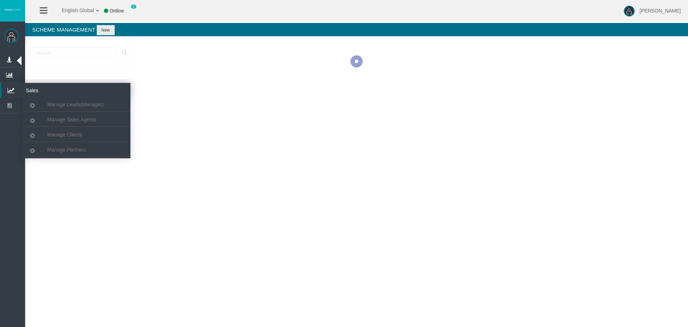  What do you see at coordinates (73, 10) in the screenshot?
I see `span: English Global` at bounding box center [73, 10].